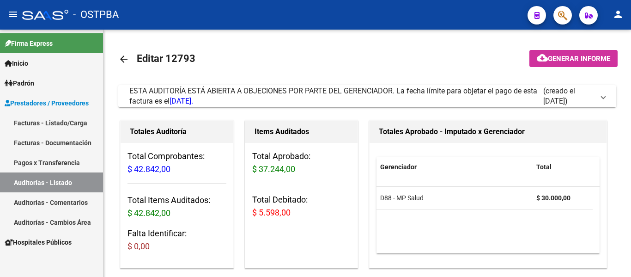  I want to click on span: Hospitales Públicos, so click(38, 242).